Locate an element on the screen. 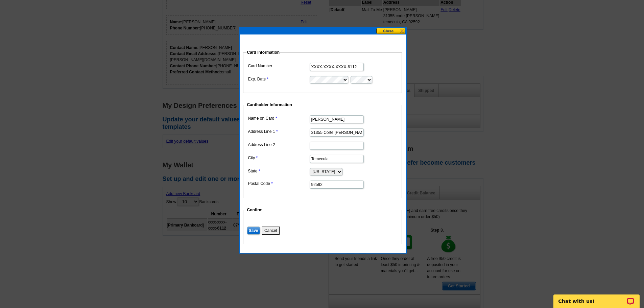 The height and width of the screenshot is (308, 644). label: Postal Code is located at coordinates (278, 184).